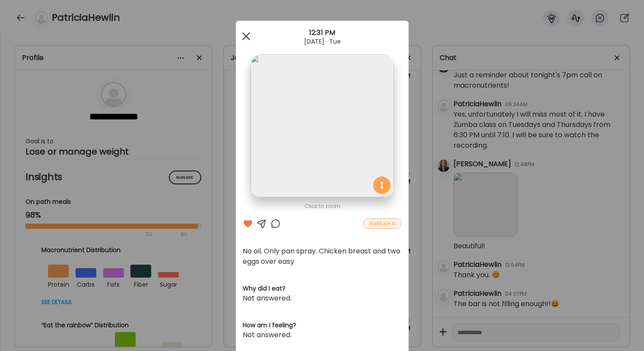 Image resolution: width=644 pixels, height=351 pixels. What do you see at coordinates (322, 257) in the screenshot?
I see `div: No oil. Only pan spray. Chicken breast and two eggs over easy` at bounding box center [322, 257].